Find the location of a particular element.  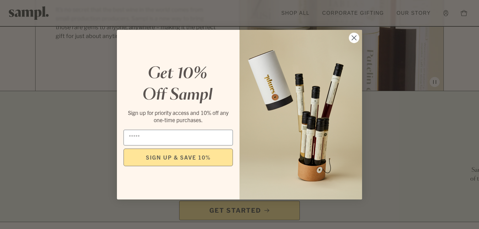

em: Get 10% Off Sampl is located at coordinates (177, 85).